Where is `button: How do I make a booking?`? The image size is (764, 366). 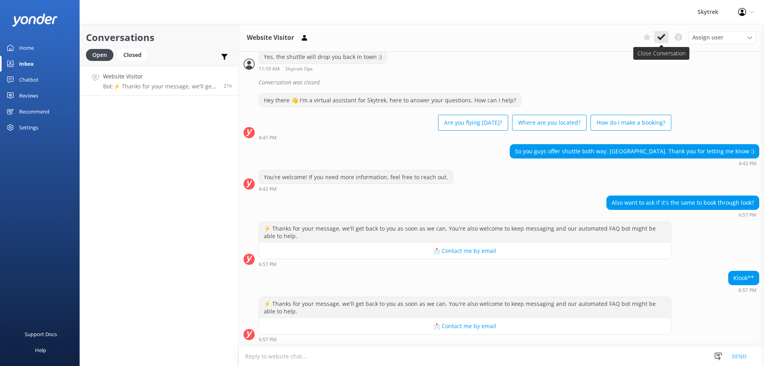
button: How do I make a booking? is located at coordinates (631, 123).